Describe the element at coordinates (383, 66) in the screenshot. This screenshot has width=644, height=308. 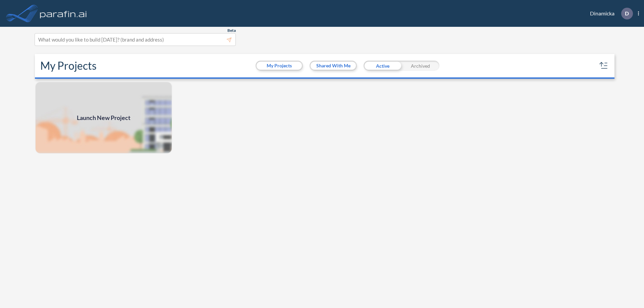
I see `div: Active` at that location.